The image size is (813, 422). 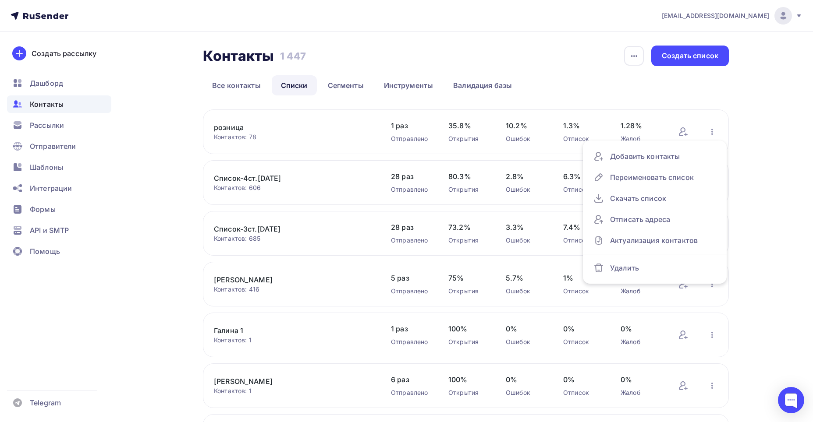 I want to click on a: Формы, so click(x=59, y=209).